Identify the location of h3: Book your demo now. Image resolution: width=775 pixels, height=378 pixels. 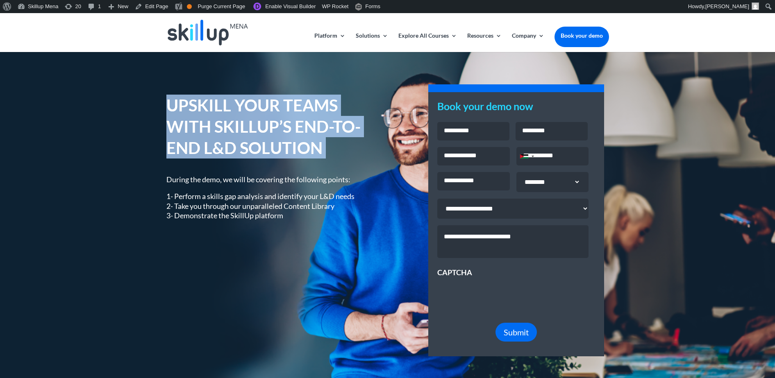
(516, 108).